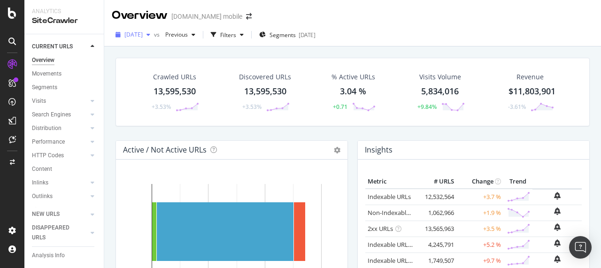 This screenshot has width=601, height=268. I want to click on div: Discovered URLs, so click(265, 77).